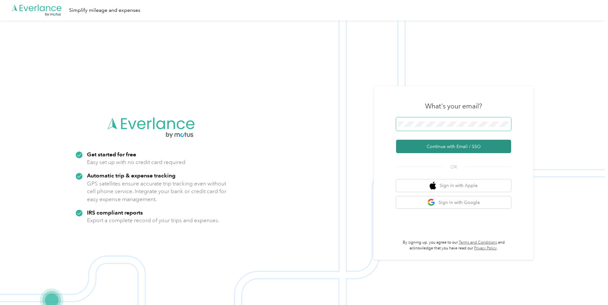  Describe the element at coordinates (453, 245) in the screenshot. I see `p: By signing up, you agree to our and acknowledge that you have read our .` at that location.